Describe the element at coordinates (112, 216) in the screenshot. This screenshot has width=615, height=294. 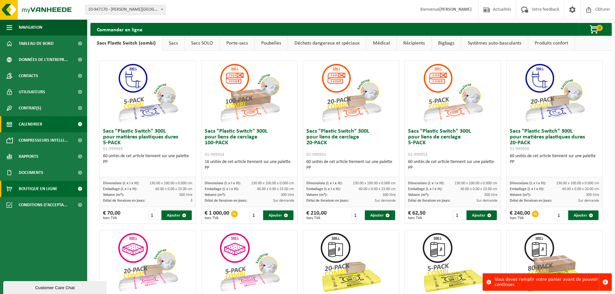
I see `div: € 70,00` at that location.